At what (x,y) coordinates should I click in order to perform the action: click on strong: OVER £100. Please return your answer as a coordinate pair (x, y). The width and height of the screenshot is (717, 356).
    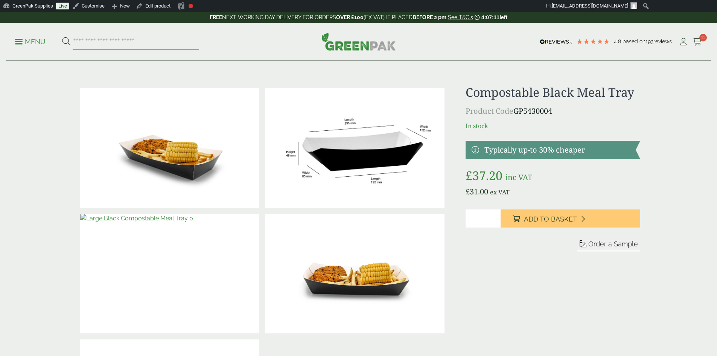
    Looking at the image, I should click on (349, 17).